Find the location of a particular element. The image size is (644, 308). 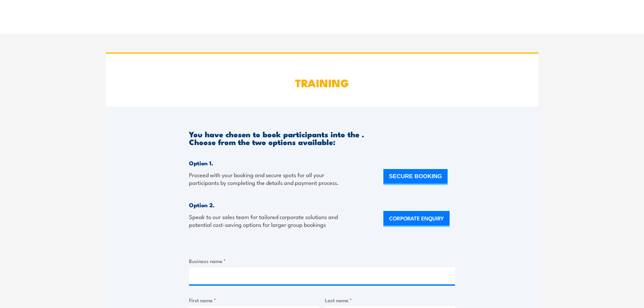

button: SECURE BOOKING is located at coordinates (416, 177).